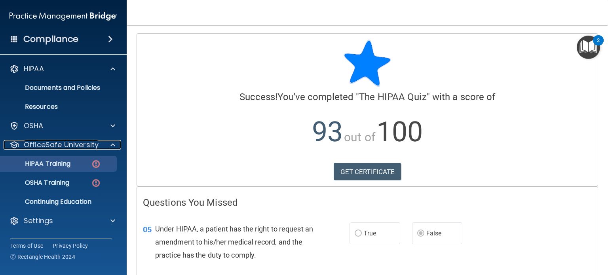 This screenshot has width=608, height=275. I want to click on p: OSHA Training, so click(37, 183).